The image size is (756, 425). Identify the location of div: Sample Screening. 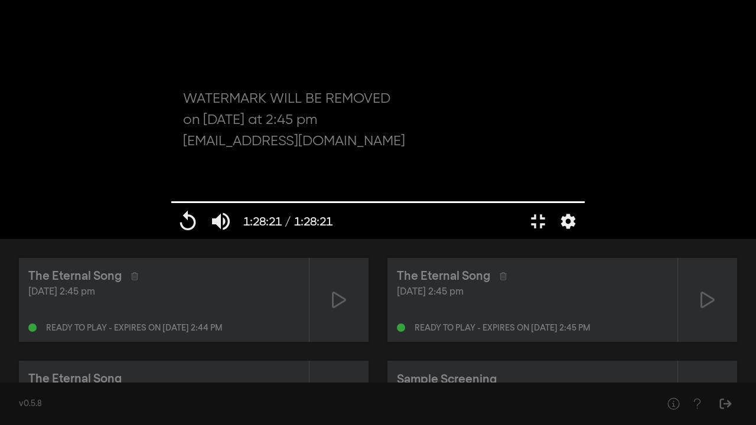
(447, 380).